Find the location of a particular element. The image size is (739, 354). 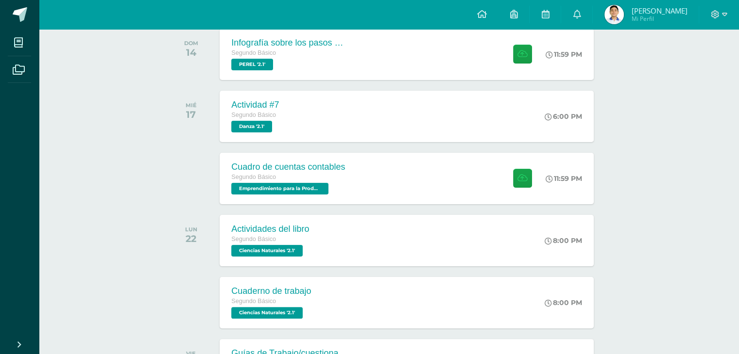

div: Actividad #7 is located at coordinates (255, 105).